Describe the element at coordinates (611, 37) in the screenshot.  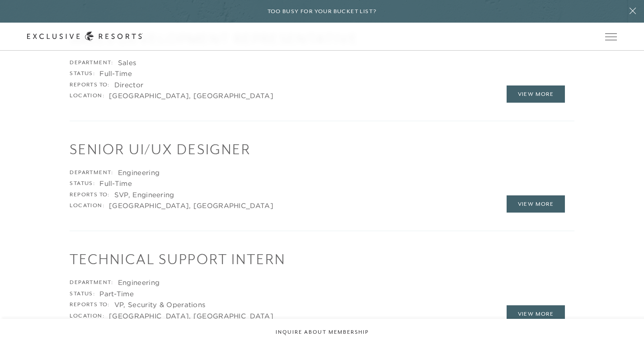
I see `button: Open navigation` at that location.